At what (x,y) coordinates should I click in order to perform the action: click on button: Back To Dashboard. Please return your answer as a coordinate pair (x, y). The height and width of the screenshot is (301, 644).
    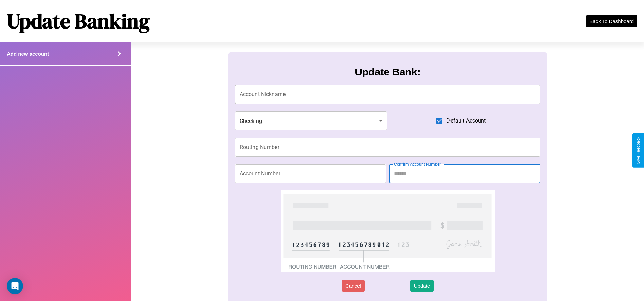
    Looking at the image, I should click on (612, 21).